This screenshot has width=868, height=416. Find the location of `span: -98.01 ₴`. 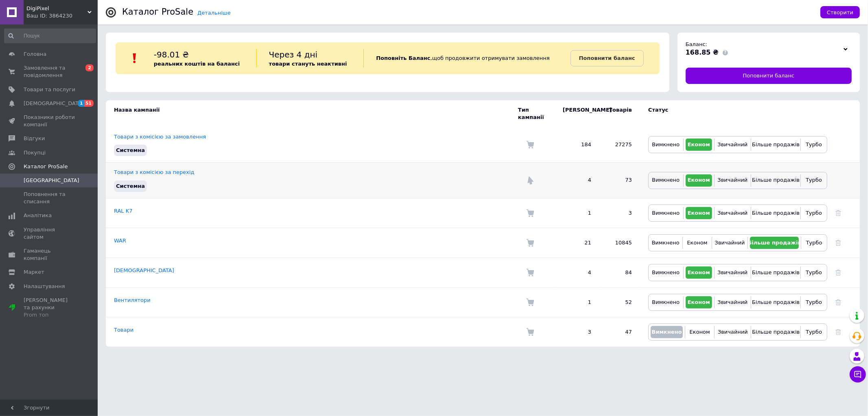

span: -98.01 ₴ is located at coordinates (172, 54).